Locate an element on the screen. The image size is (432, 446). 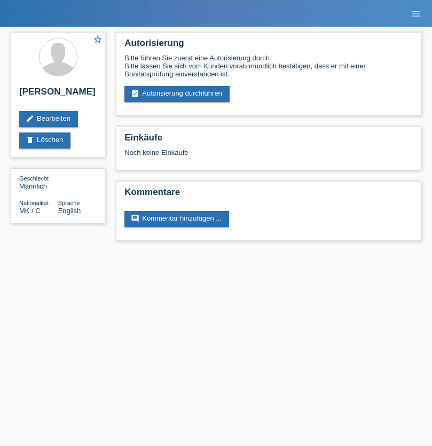
a: star_border is located at coordinates (98, 40).